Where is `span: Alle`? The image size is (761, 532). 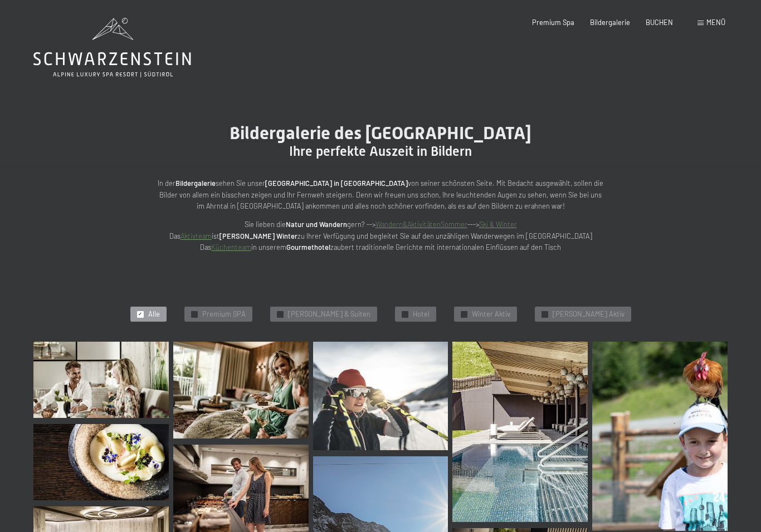 span: Alle is located at coordinates (153, 315).